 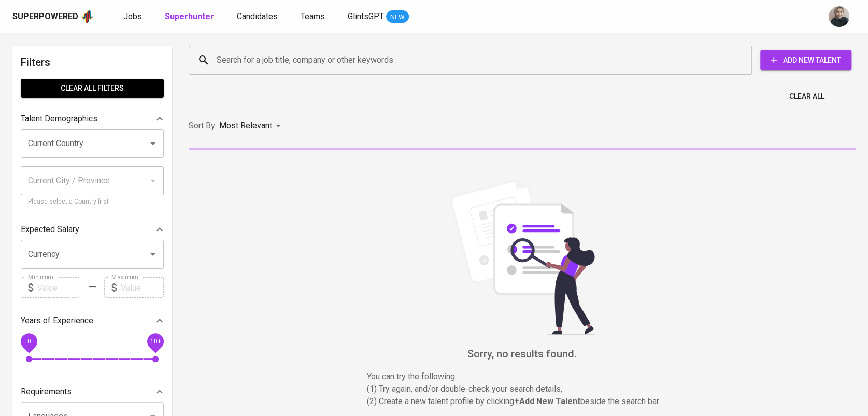 What do you see at coordinates (92, 88) in the screenshot?
I see `button: Clear All filters` at bounding box center [92, 88].